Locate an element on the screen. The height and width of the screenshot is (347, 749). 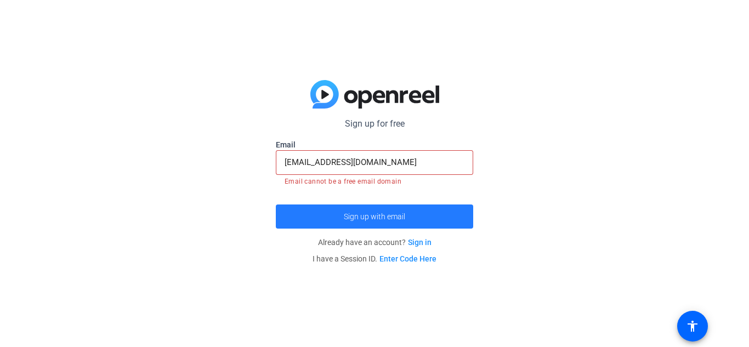
button: Sign up with email is located at coordinates (375, 217).